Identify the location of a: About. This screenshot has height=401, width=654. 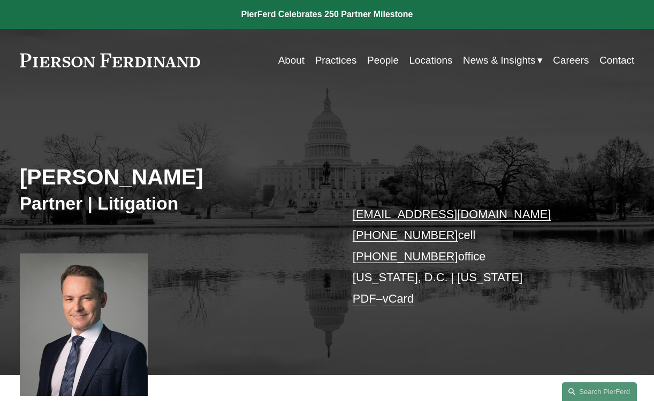
(291, 60).